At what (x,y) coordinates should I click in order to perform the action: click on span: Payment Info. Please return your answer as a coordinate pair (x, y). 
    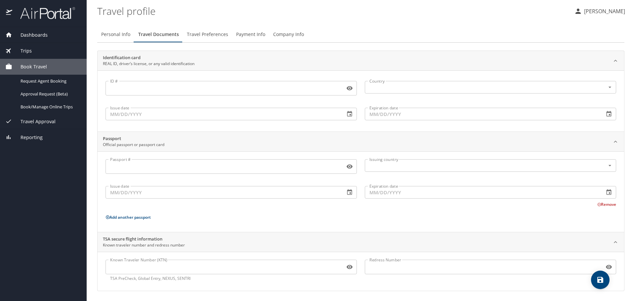
    Looking at the image, I should click on (251, 34).